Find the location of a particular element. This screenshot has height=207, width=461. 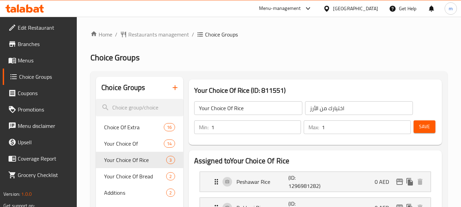

li: Expand is located at coordinates (315, 182).